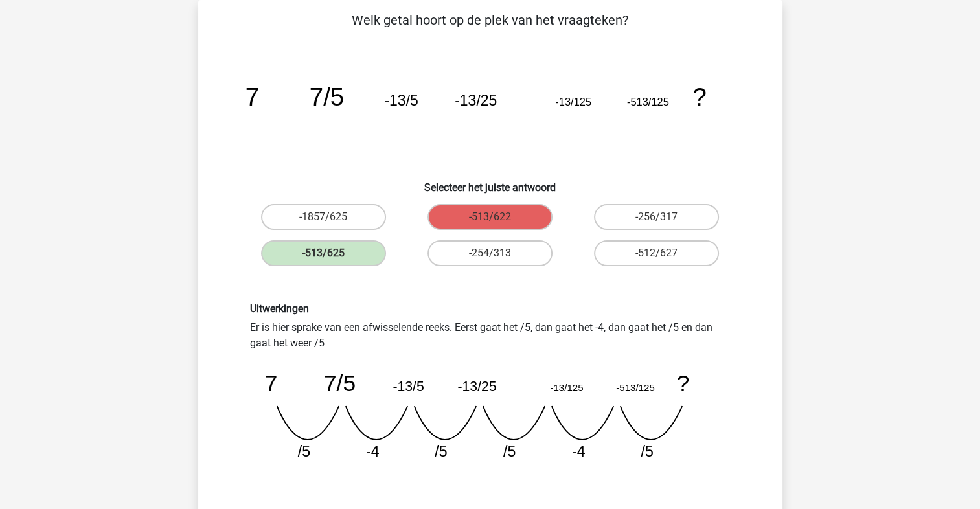  What do you see at coordinates (490, 308) in the screenshot?
I see `h6: Uitwerkingen` at bounding box center [490, 308].